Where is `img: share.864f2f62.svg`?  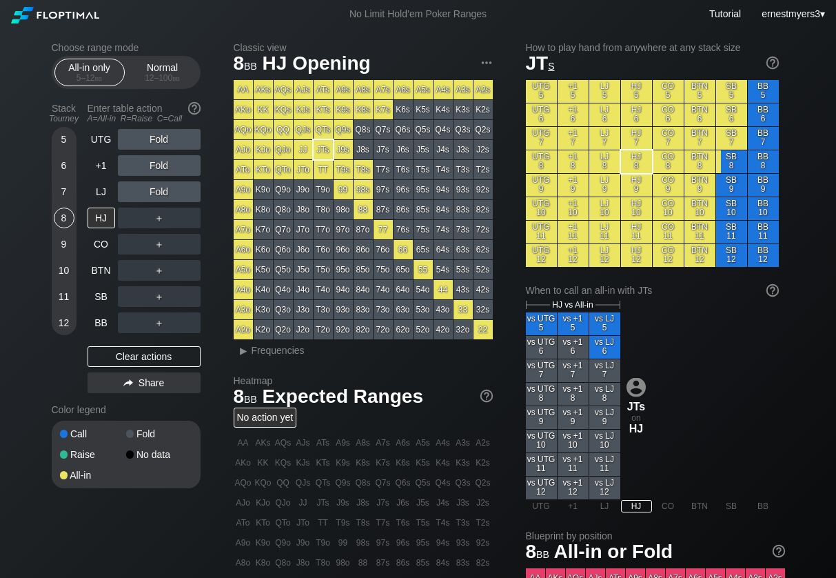 img: share.864f2f62.svg is located at coordinates (128, 383).